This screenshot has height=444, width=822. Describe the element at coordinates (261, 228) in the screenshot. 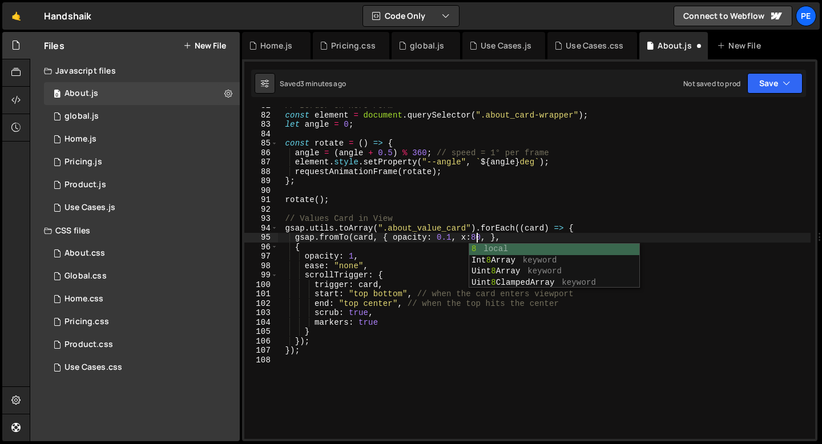

I see `div: 94` at that location.